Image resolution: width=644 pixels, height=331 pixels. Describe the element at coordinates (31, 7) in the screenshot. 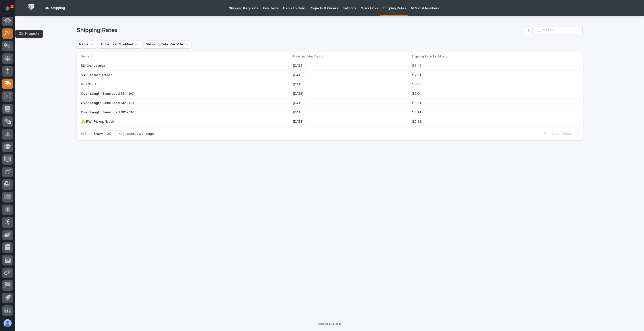

I see `img: Workspace Logo` at that location.